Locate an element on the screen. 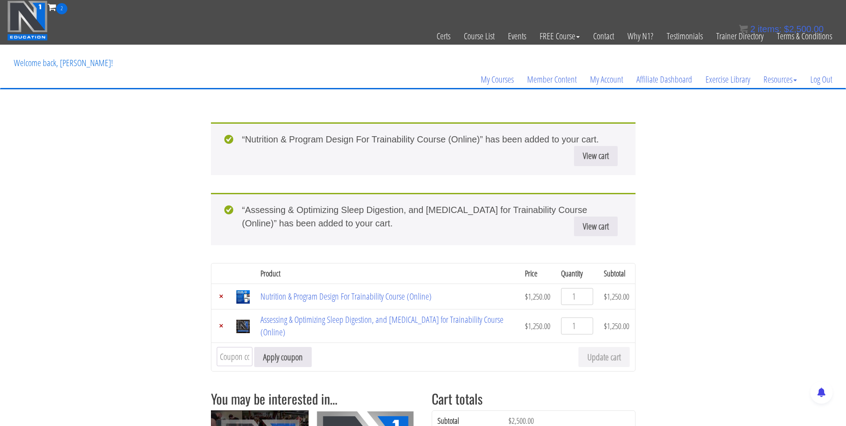 This screenshot has width=846, height=426. a: Remove Assessing & Optimizing Sleep Digestion, and Stress Management for Trainability Course (Onl... is located at coordinates (221, 326).